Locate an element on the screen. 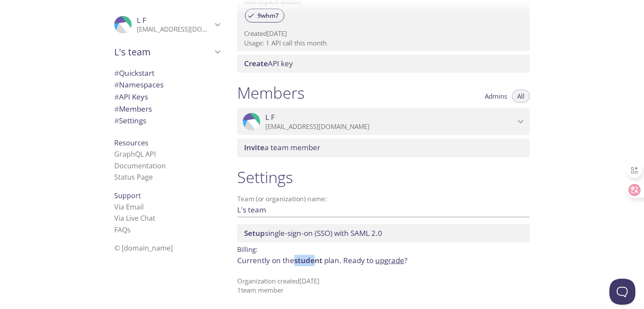  span: Create is located at coordinates (256, 63).